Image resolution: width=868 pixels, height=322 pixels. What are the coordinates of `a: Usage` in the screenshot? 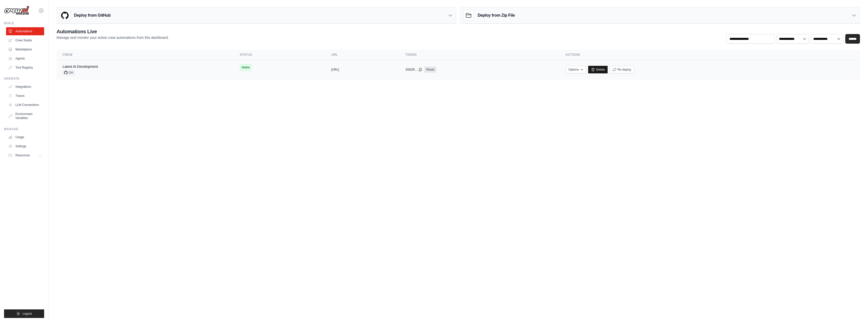 It's located at (25, 137).